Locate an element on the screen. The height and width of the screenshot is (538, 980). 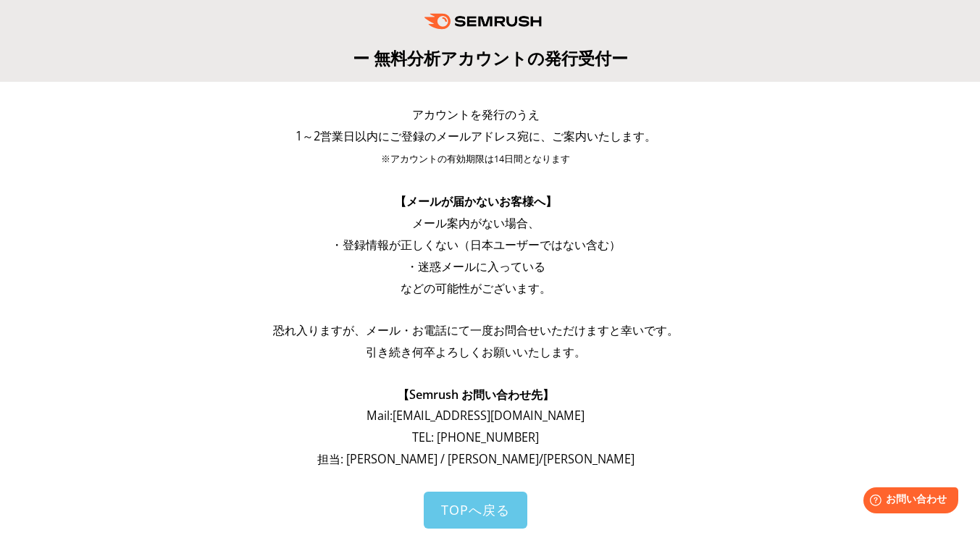
span: ※アカウントの有効期限は14日間となります is located at coordinates (475, 158).